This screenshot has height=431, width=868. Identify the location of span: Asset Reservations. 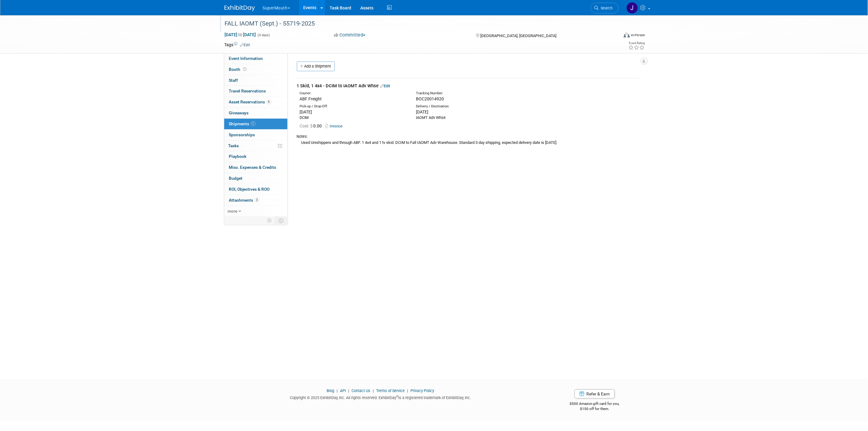
(250, 102).